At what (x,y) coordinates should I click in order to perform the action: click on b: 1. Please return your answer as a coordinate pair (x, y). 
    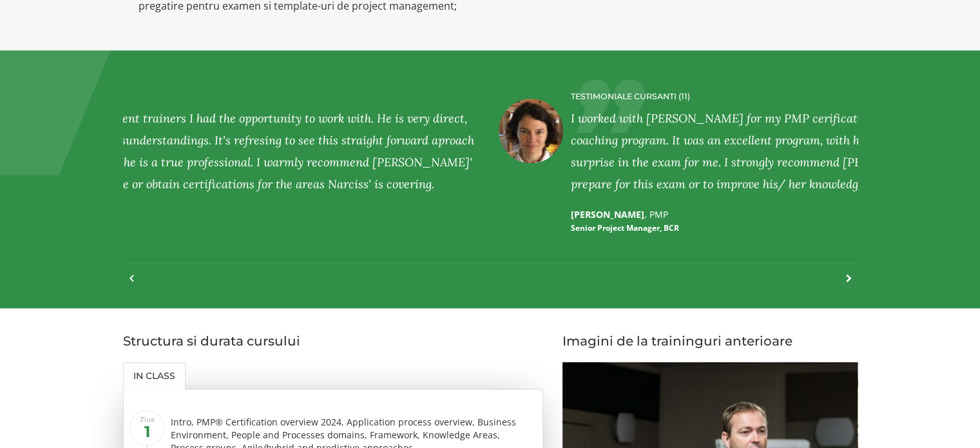
    Looking at the image, I should click on (147, 432).